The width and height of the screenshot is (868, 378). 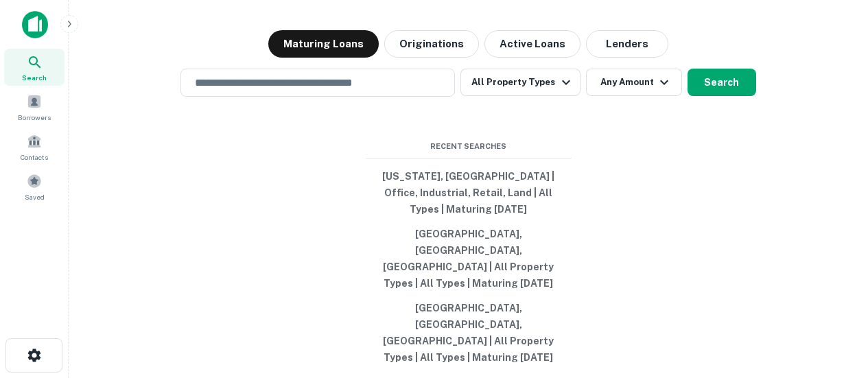 What do you see at coordinates (432, 44) in the screenshot?
I see `button: Originations` at bounding box center [432, 44].